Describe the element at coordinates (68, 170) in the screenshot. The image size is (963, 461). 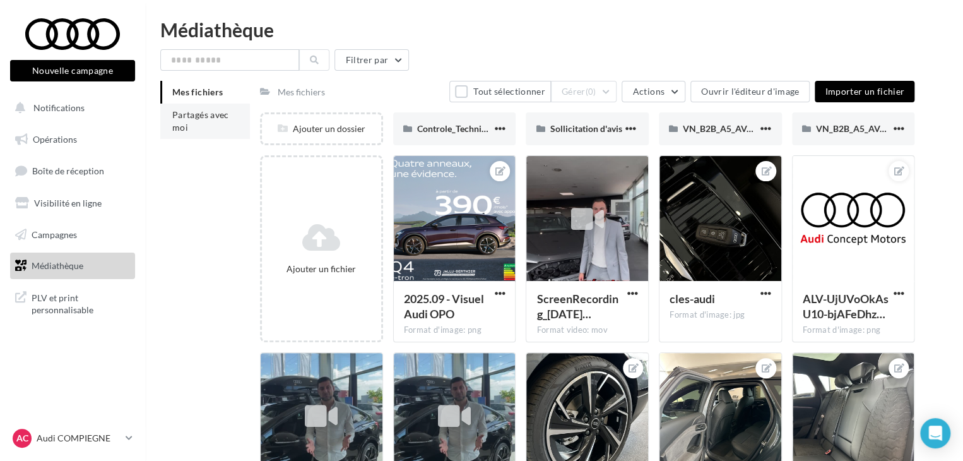
I see `span: Boîte de réception` at that location.